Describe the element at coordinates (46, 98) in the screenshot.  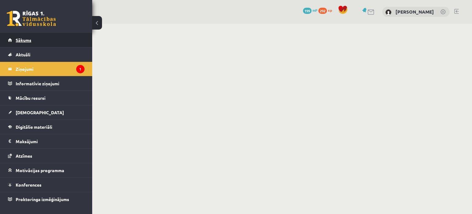
I see `a: Mācību resursi` at that location.